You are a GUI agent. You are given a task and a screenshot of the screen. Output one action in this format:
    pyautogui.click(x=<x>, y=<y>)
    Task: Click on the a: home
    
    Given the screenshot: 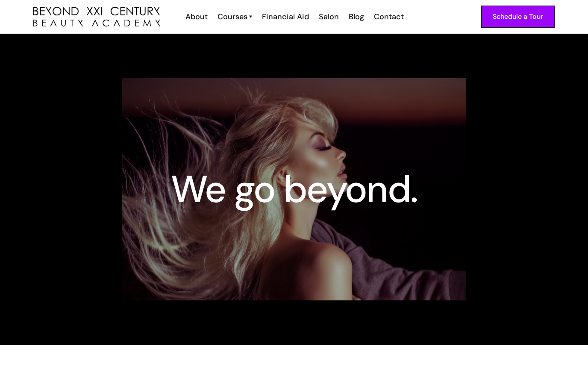 What is the action you would take?
    pyautogui.click(x=96, y=17)
    